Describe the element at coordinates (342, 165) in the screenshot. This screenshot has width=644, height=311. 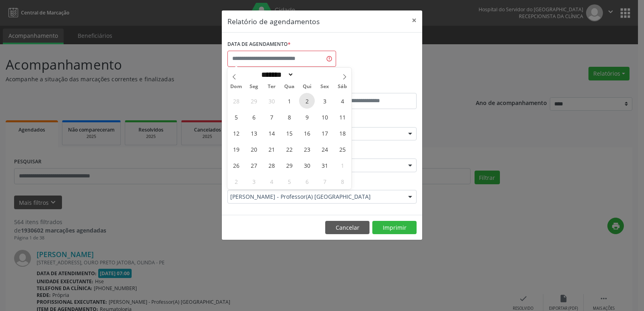
I see `span: Novembro 1, 2025` at that location.